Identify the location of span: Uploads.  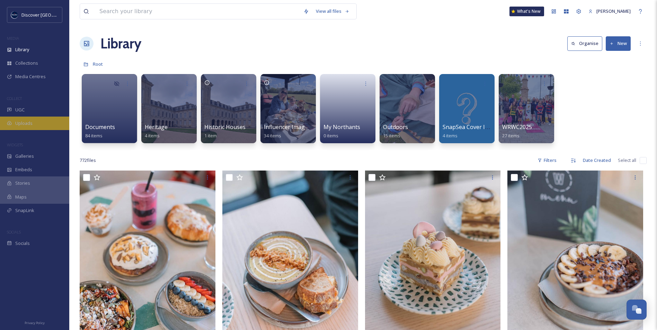
(24, 123).